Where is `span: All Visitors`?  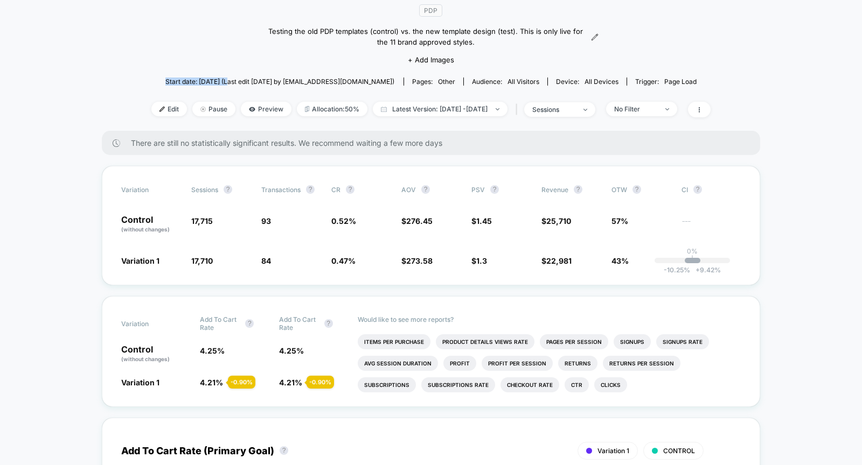 span: All Visitors is located at coordinates (523, 81).